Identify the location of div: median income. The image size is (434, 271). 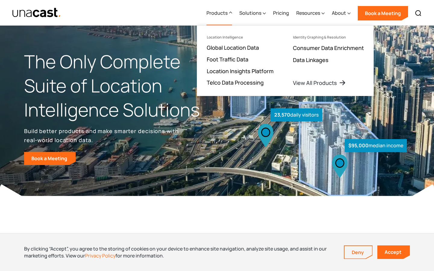
(376, 146).